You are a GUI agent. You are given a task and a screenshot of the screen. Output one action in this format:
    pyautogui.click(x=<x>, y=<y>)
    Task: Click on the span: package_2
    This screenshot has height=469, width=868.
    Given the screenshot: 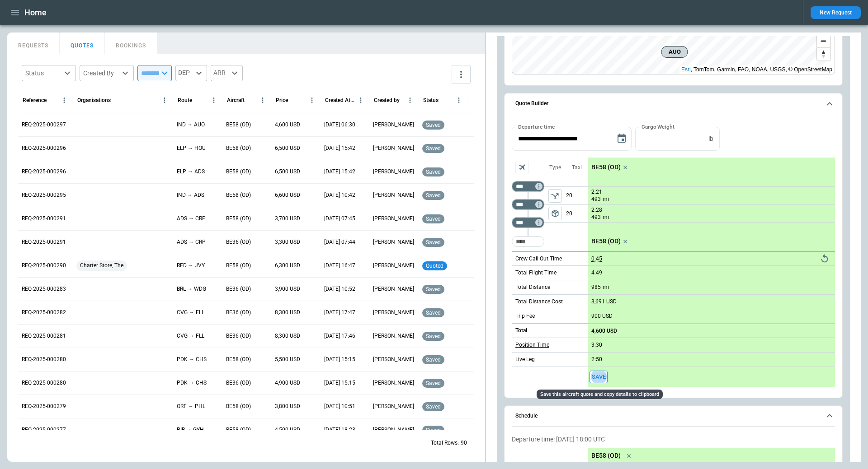 What is the action you would take?
    pyautogui.click(x=555, y=214)
    